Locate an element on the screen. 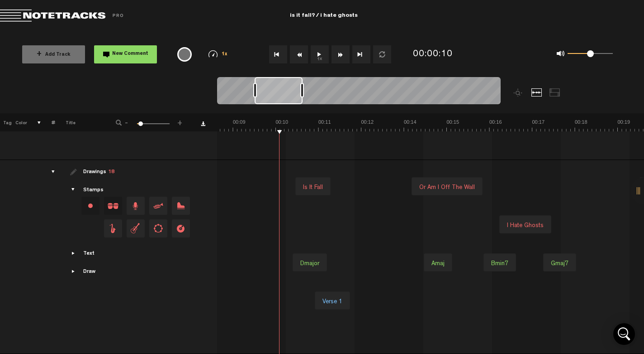  th: Title is located at coordinates (79, 123).